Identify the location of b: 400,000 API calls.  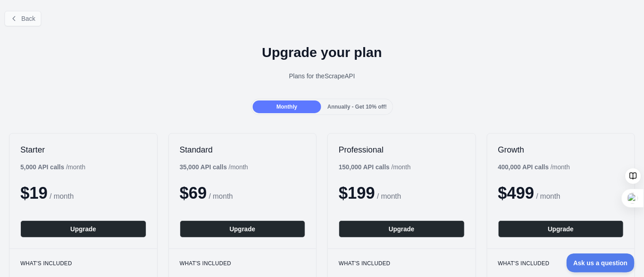
(524, 167).